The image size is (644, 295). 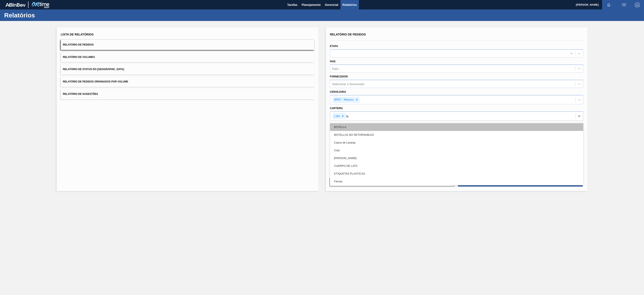 I want to click on span: Relatórios, so click(x=349, y=5).